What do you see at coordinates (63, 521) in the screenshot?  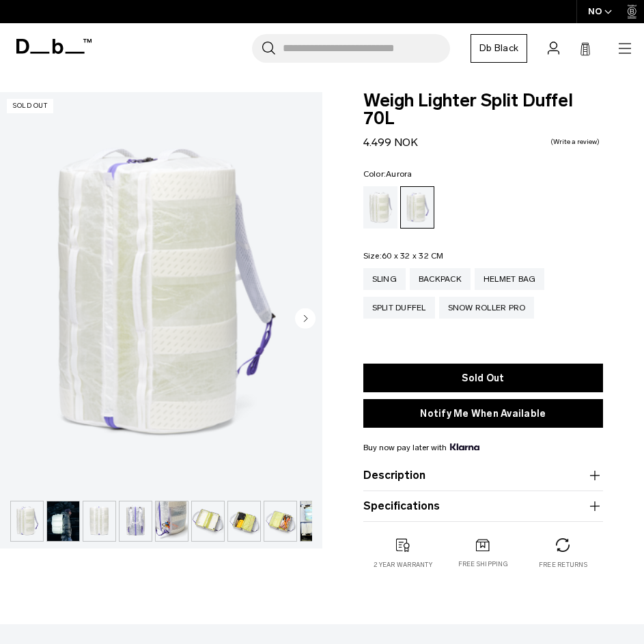 I see `button: Weigh_Lighter_Duffel_70L_Lifestyle.png` at bounding box center [63, 521].